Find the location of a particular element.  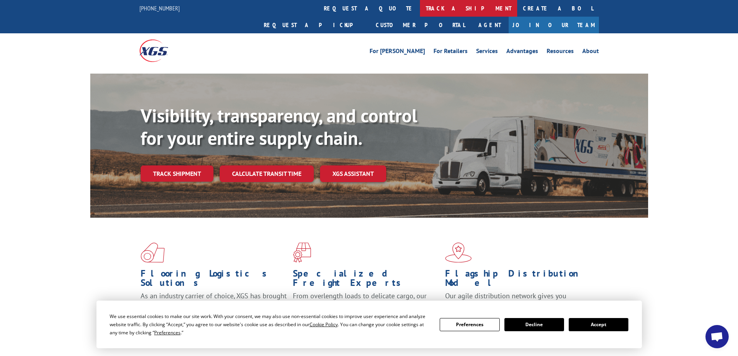

a: Request a pickup is located at coordinates (314, 25).